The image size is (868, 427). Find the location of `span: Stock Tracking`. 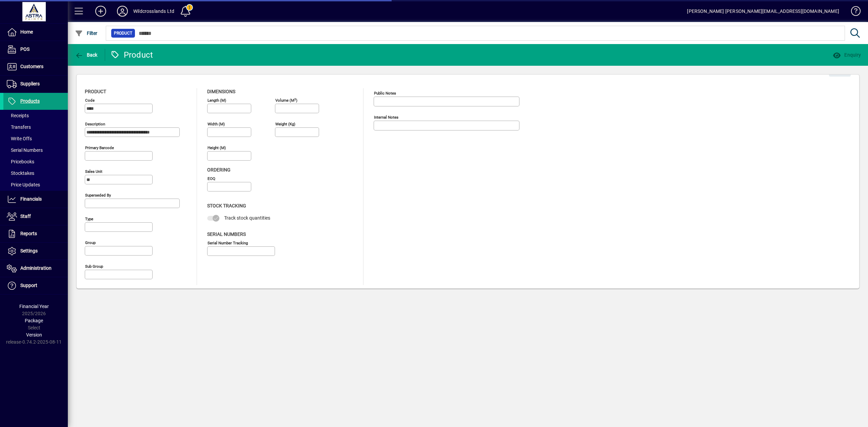

span: Stock Tracking is located at coordinates (227, 206).